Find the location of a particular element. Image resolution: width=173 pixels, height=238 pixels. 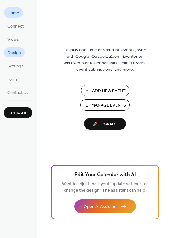

span: Add New Event is located at coordinates (109, 91).